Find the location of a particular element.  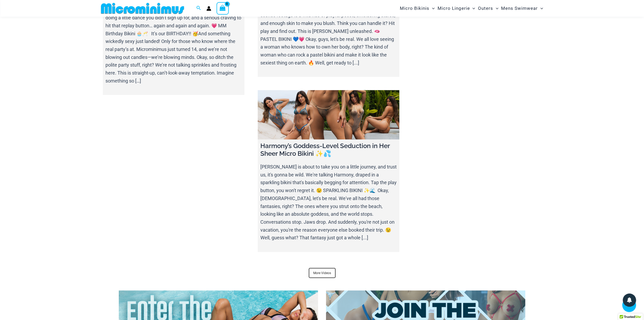

nav: Site Navigation is located at coordinates (471, 8).